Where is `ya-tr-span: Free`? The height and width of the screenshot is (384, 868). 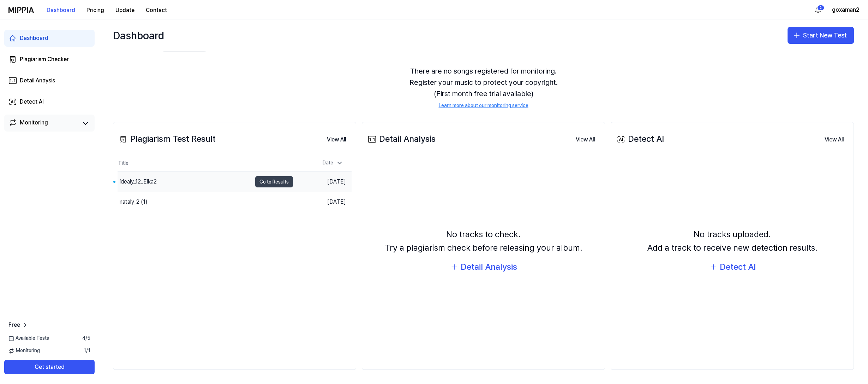 ya-tr-span: Free is located at coordinates (14, 325).